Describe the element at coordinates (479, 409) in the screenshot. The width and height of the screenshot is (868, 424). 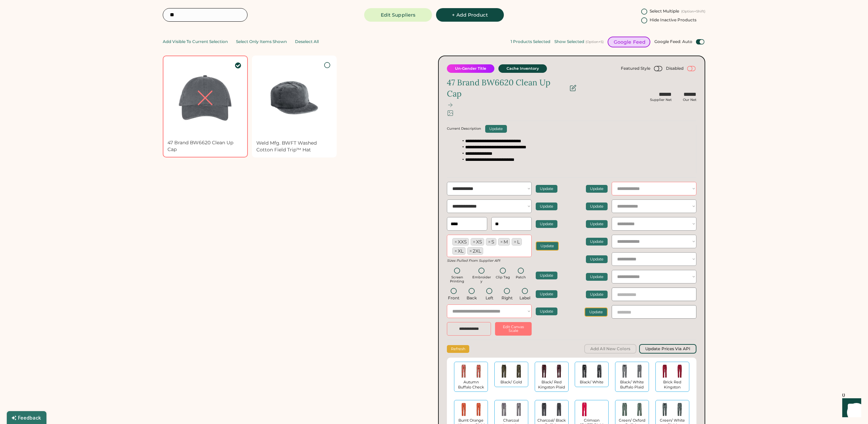
I see `img: 110052_b_fm.jpg` at that location.